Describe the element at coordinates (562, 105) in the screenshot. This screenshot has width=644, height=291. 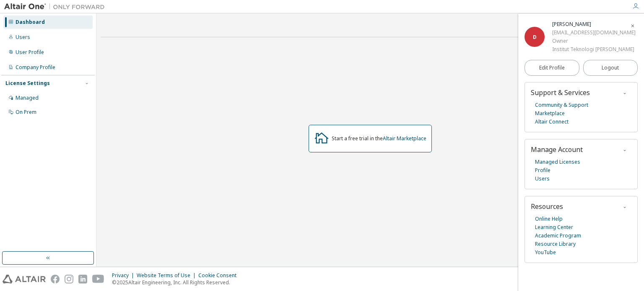
I see `a: Community & Support` at that location.